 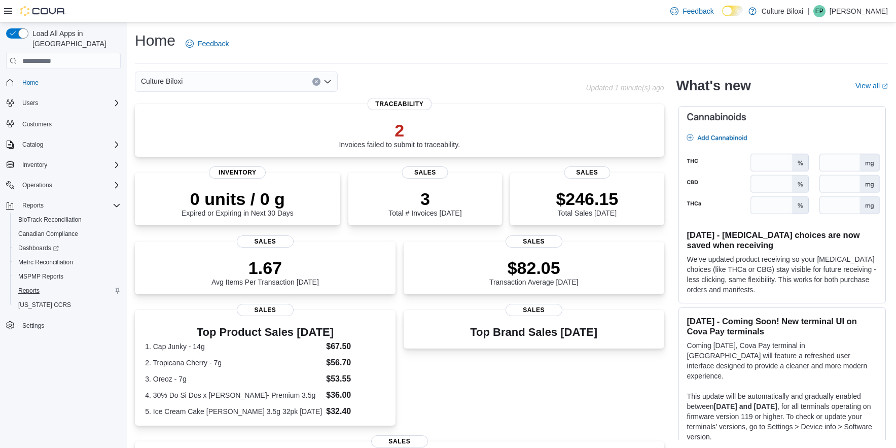 What do you see at coordinates (48, 234) in the screenshot?
I see `a: Canadian Compliance` at bounding box center [48, 234].